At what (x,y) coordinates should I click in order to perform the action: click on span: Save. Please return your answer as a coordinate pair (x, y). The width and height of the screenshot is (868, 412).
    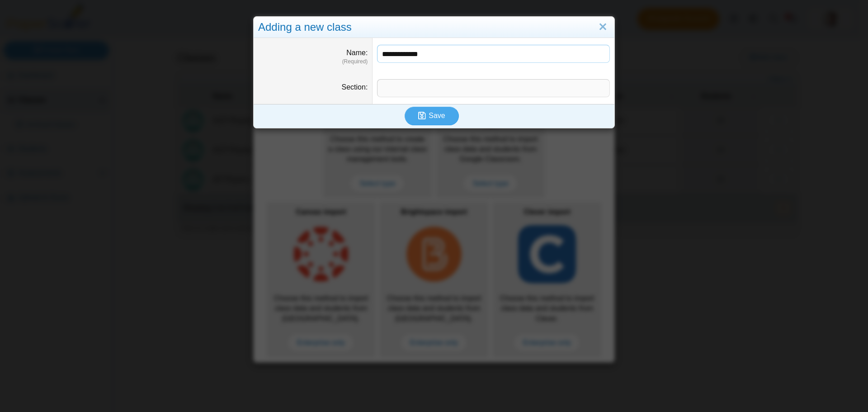
    Looking at the image, I should click on (437, 116).